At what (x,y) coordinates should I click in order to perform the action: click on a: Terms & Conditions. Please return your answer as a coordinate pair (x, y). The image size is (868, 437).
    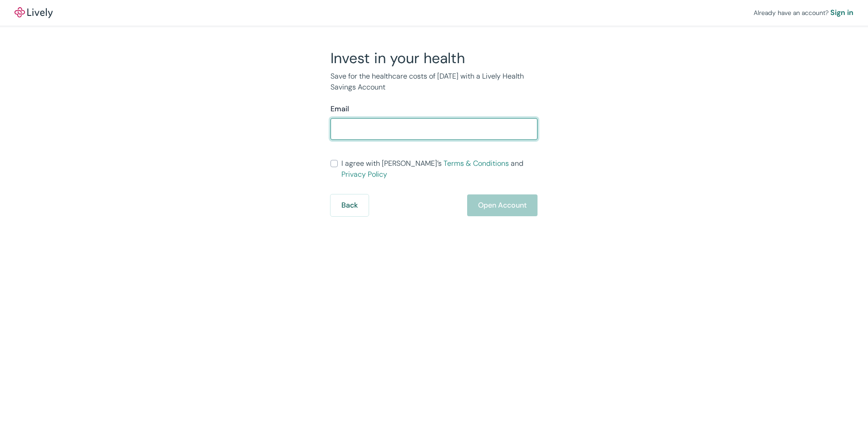
    Looking at the image, I should click on (476, 163).